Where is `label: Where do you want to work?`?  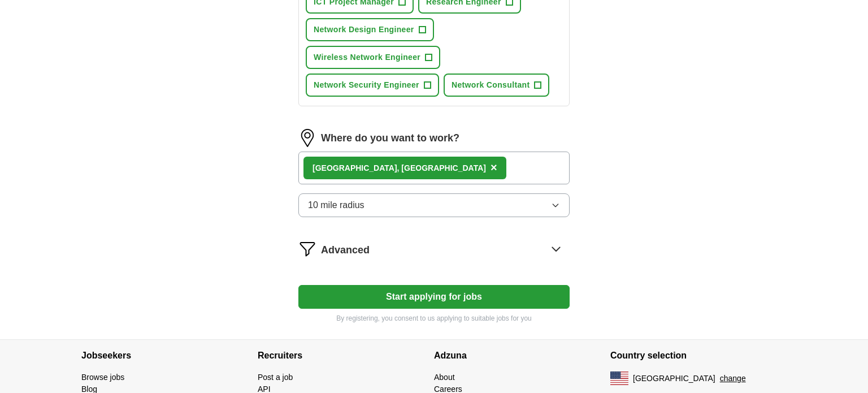 label: Where do you want to work? is located at coordinates (390, 138).